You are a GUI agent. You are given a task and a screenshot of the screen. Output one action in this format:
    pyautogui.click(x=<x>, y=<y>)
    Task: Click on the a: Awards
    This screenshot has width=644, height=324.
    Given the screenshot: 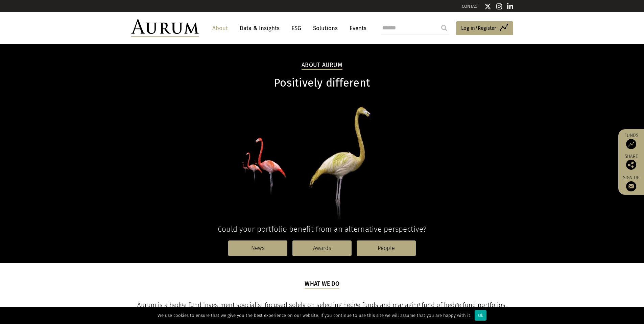 What is the action you would take?
    pyautogui.click(x=322, y=248)
    